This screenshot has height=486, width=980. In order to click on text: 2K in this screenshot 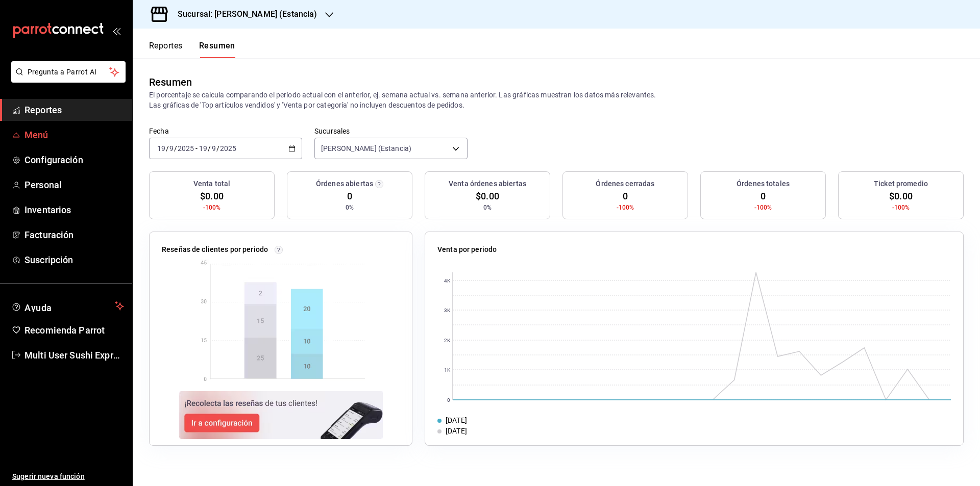, I will do `click(447, 340)`.